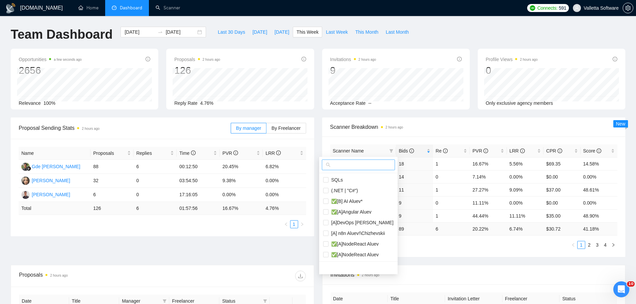 The height and width of the screenshot is (304, 636). Describe the element at coordinates (406, 151) in the screenshot. I see `span: Bids` at that location.